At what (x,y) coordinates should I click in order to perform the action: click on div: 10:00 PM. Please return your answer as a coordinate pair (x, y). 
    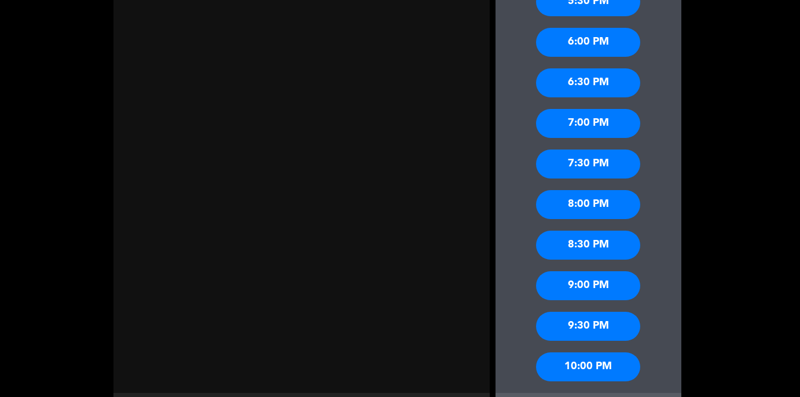
    Looking at the image, I should click on (588, 366).